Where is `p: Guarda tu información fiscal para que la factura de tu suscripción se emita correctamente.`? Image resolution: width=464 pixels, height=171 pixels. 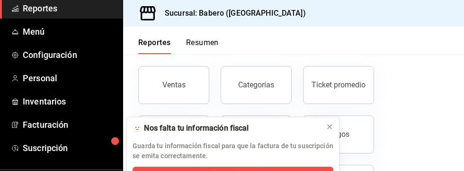
p: Guarda tu información fiscal para que la factura de tu suscripción se emita correctamente. is located at coordinates (233, 151).